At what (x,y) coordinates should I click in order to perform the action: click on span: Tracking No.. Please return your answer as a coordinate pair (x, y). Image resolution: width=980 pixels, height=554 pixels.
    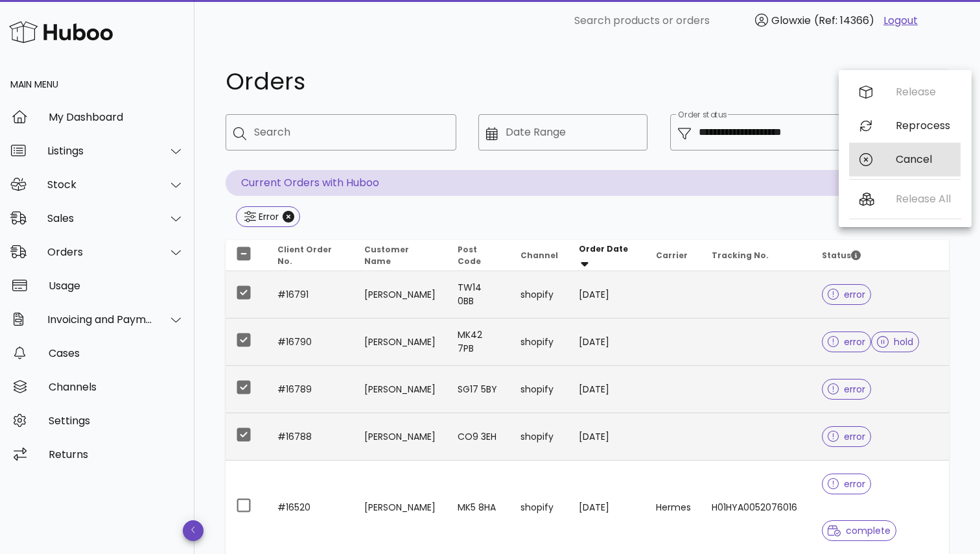
    Looking at the image, I should click on (740, 255).